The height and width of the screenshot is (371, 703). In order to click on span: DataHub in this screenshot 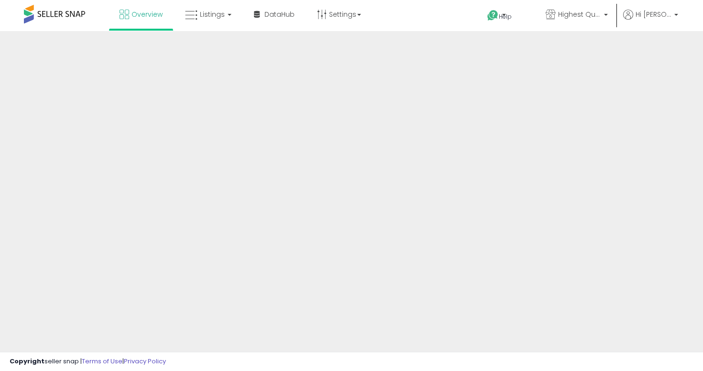, I will do `click(279, 14)`.